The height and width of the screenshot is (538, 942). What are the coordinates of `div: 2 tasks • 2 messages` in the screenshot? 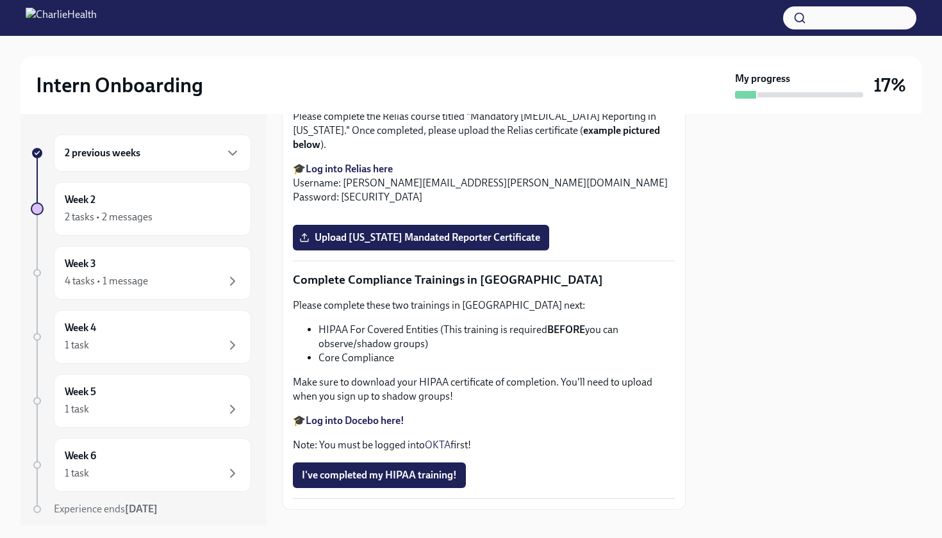 It's located at (108, 217).